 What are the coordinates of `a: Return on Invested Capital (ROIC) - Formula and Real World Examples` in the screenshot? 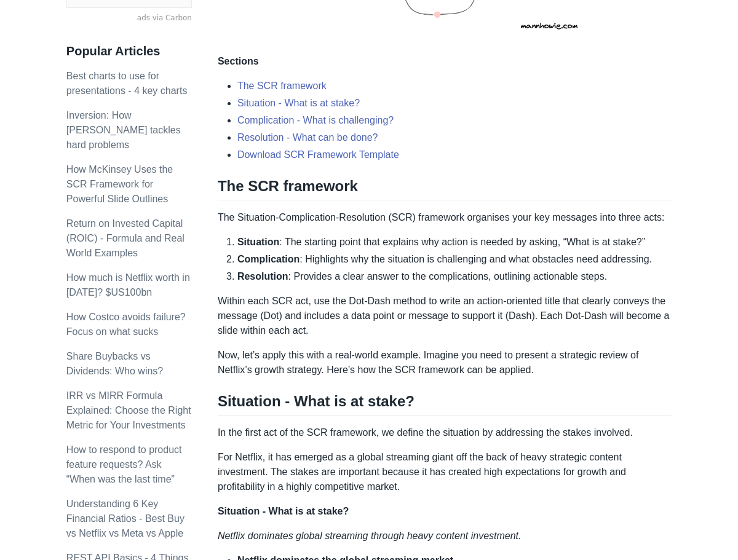 It's located at (125, 238).